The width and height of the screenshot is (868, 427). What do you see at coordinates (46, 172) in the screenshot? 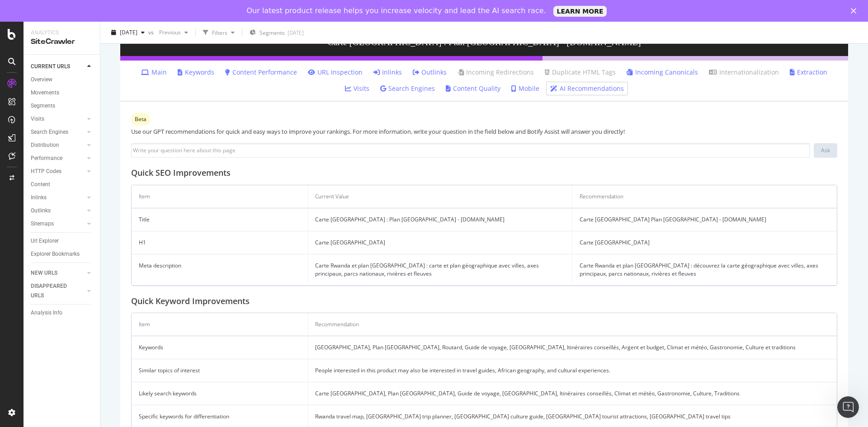
I see `div: HTTP Codes` at bounding box center [46, 172].